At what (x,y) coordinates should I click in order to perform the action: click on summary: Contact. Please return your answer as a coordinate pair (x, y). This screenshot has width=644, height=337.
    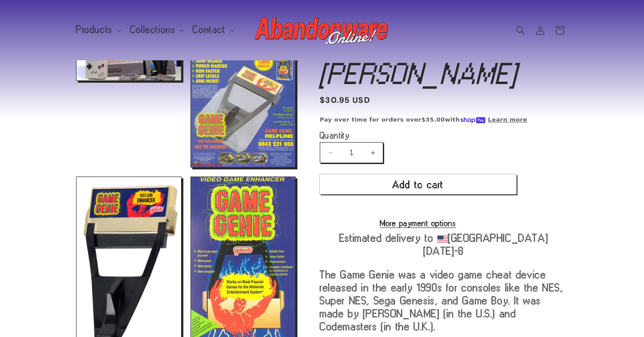
    Looking at the image, I should click on (213, 30).